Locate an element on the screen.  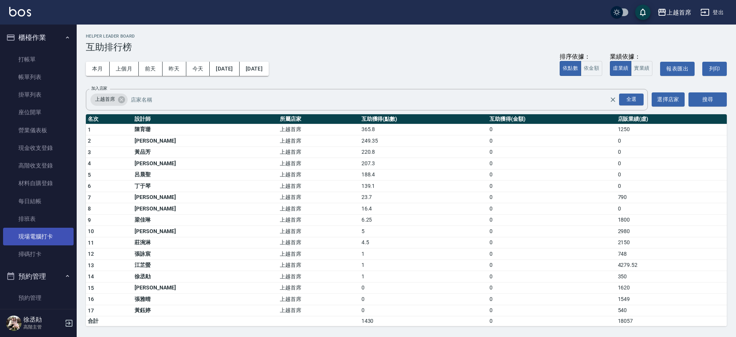
span: 10 is located at coordinates (91, 231).